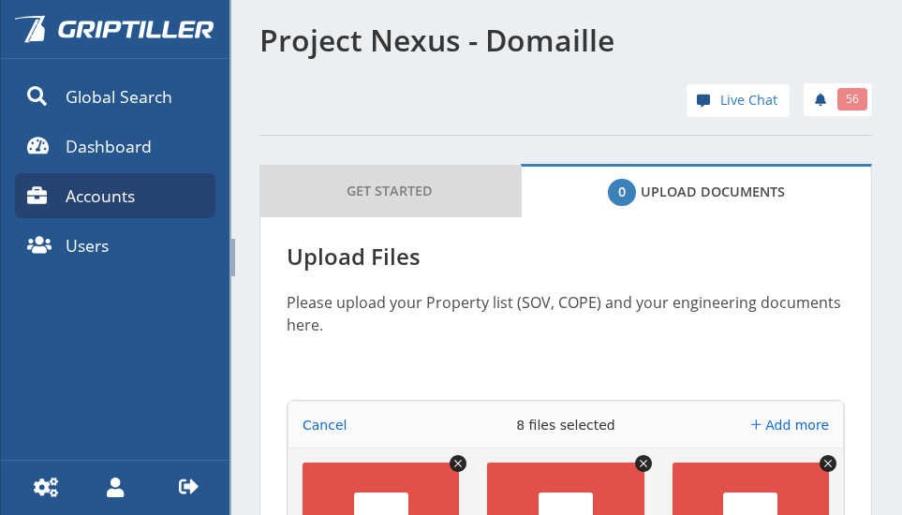 The width and height of the screenshot is (902, 515). What do you see at coordinates (566, 256) in the screenshot?
I see `h4: Upload Files` at bounding box center [566, 256].